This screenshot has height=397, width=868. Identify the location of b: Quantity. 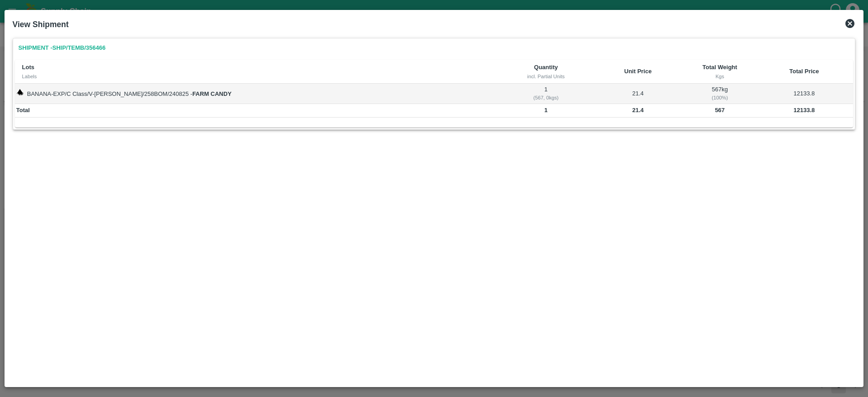
(546, 67).